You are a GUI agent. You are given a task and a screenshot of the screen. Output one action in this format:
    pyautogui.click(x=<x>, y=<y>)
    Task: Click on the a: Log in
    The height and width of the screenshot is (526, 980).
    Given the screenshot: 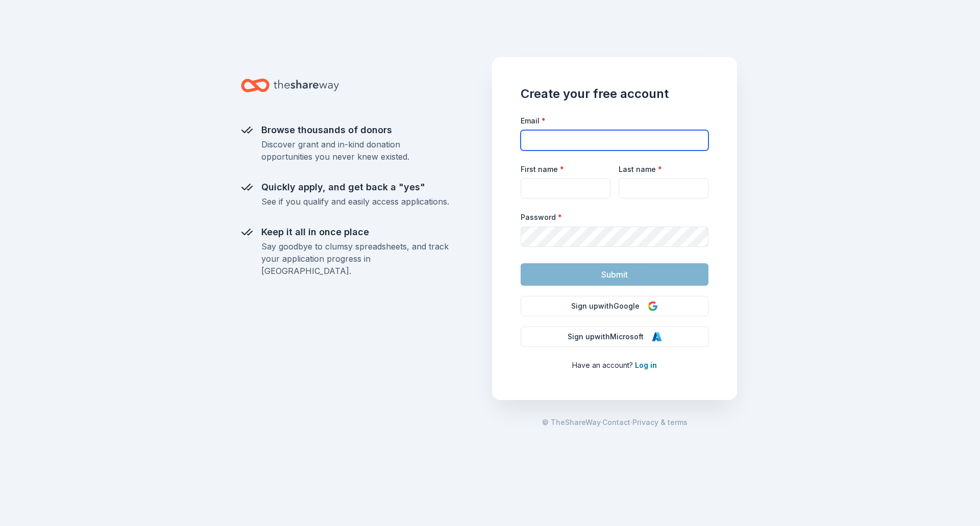 What is the action you would take?
    pyautogui.click(x=645, y=365)
    